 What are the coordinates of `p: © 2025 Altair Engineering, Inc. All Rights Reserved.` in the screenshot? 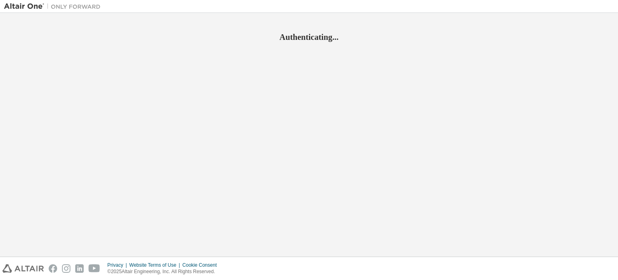 It's located at (165, 271).